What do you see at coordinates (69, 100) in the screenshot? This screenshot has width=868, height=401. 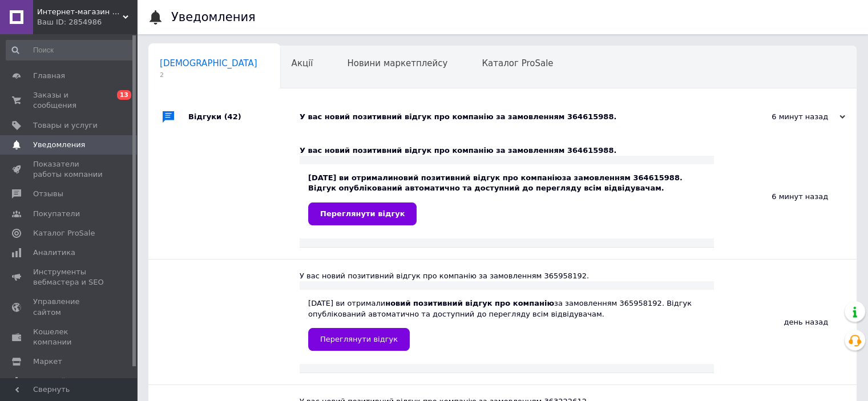 I see `span: Заказы и сообщения` at bounding box center [69, 100].